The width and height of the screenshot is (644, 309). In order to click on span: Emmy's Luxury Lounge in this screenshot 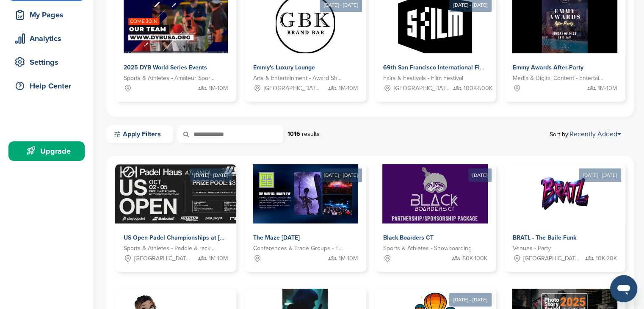, I will do `click(284, 68)`.